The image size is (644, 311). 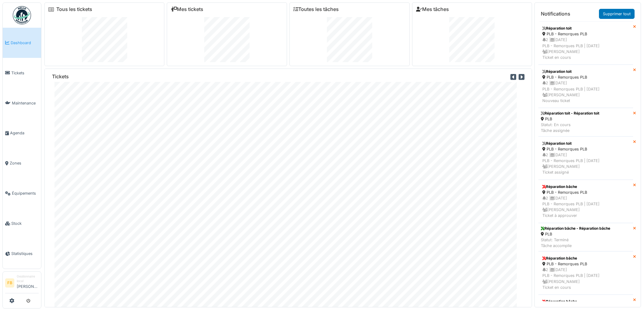 I want to click on span: Statistiques, so click(x=25, y=254).